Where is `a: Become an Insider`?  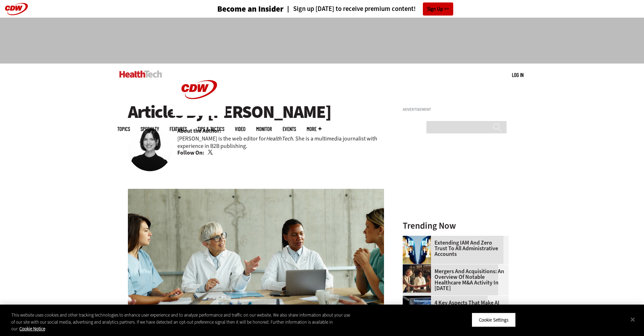 a: Become an Insider is located at coordinates (237, 9).